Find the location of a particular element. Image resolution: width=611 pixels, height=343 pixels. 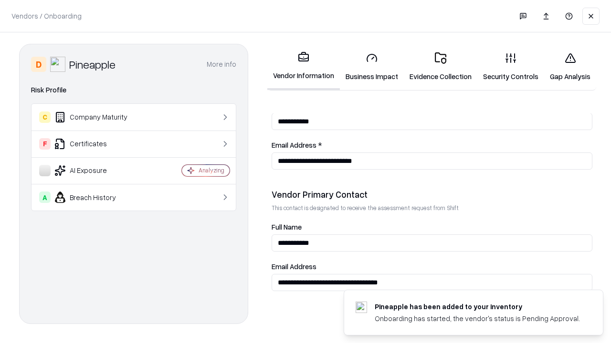

p: Vendors / Onboarding is located at coordinates (46, 16).